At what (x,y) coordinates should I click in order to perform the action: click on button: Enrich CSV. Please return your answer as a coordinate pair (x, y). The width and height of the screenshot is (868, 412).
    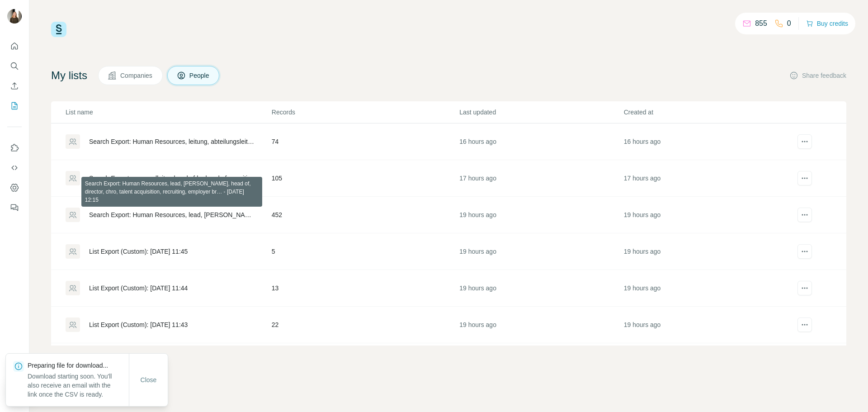
    Looking at the image, I should click on (14, 86).